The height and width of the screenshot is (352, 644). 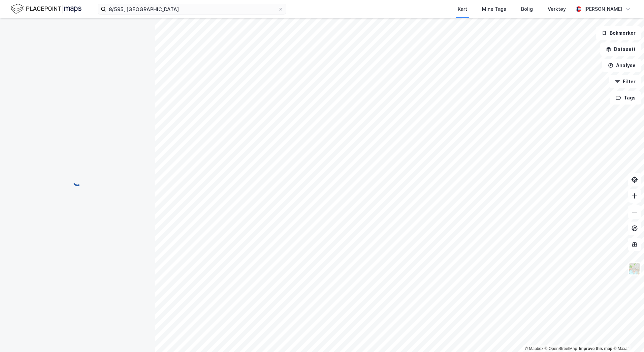 I want to click on a: Mapbox, so click(x=534, y=349).